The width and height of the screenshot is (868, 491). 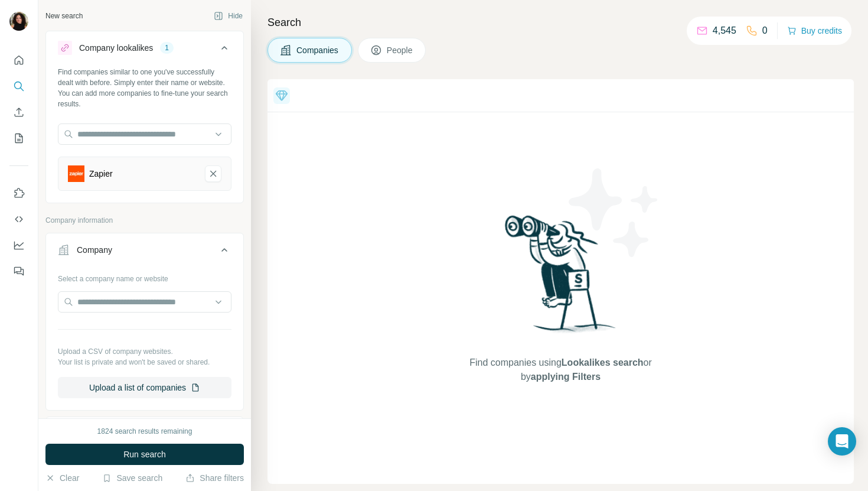 What do you see at coordinates (317, 50) in the screenshot?
I see `span: Companies` at bounding box center [317, 50].